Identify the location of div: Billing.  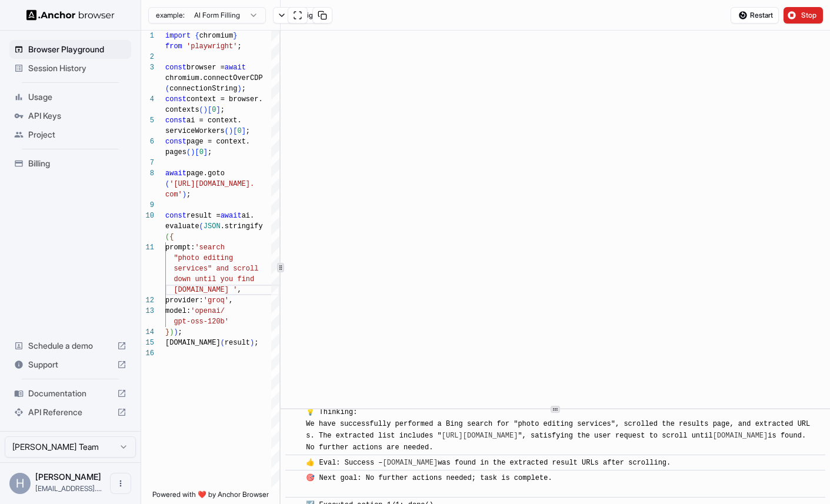
(70, 163).